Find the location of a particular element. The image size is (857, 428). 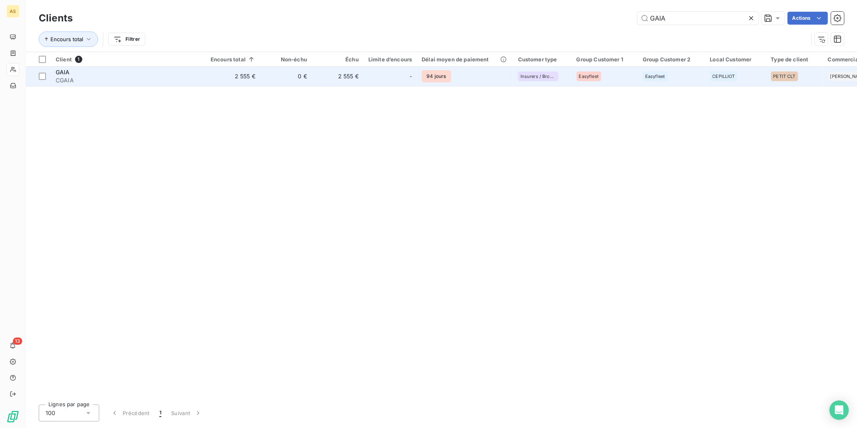

div: Open Intercom Messenger is located at coordinates (840, 410).